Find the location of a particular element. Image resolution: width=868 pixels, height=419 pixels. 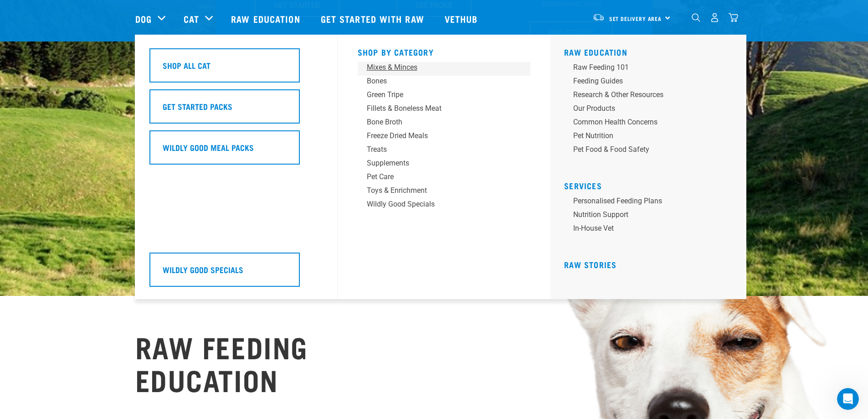

h2: RAW FEEDING EDUCATION is located at coordinates (222, 362).